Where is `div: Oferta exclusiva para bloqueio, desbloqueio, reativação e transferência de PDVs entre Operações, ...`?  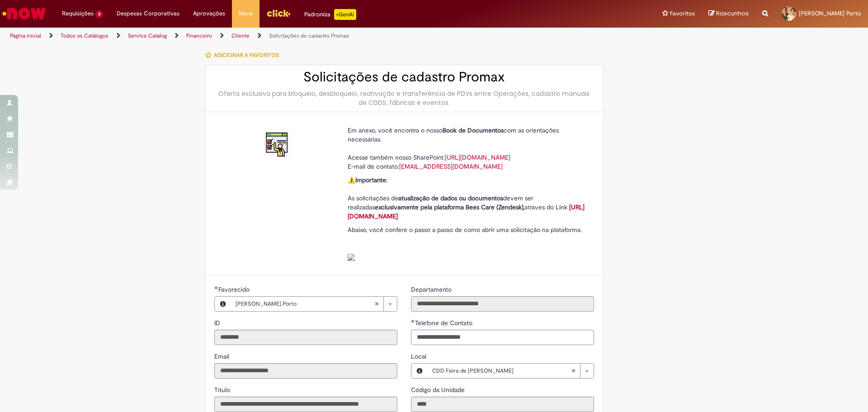 div: Oferta exclusiva para bloqueio, desbloqueio, reativação e transferência de PDVs entre Operações, ... is located at coordinates (404, 98).